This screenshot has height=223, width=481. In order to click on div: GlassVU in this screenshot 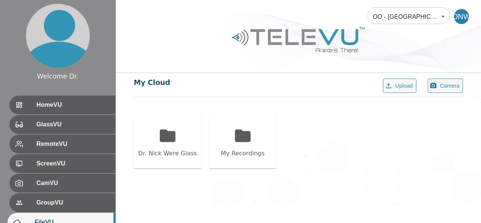, I will do `click(62, 124)`.